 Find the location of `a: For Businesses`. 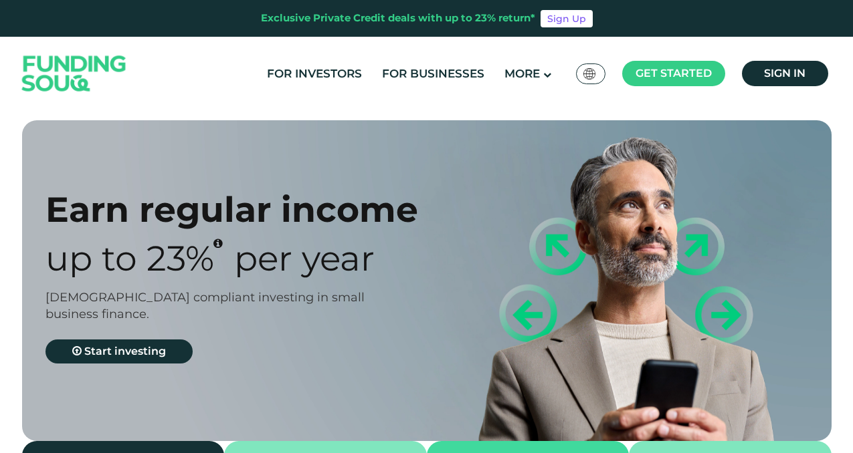

a: For Businesses is located at coordinates (433, 74).